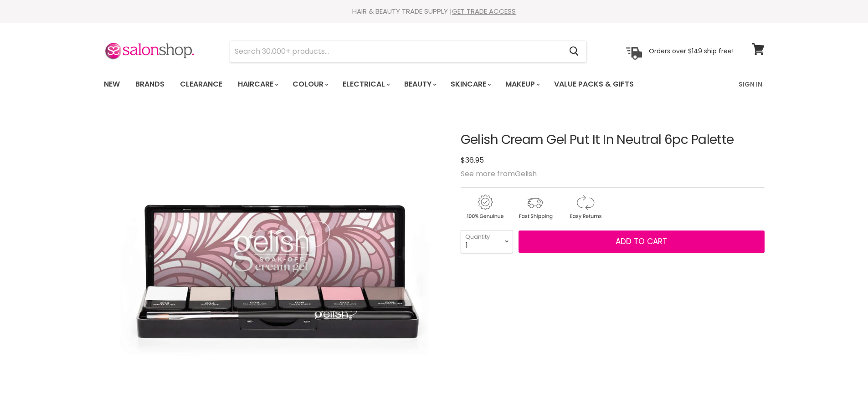 Image resolution: width=868 pixels, height=415 pixels. I want to click on a: New, so click(112, 84).